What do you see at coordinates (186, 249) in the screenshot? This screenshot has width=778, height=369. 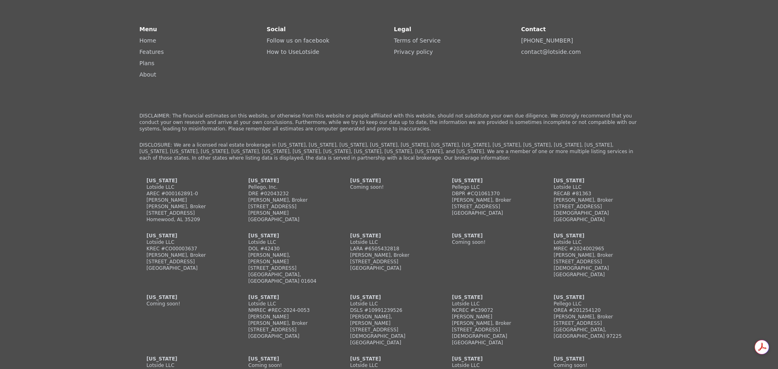 I see `div: KREC #CO00003637` at bounding box center [186, 249].